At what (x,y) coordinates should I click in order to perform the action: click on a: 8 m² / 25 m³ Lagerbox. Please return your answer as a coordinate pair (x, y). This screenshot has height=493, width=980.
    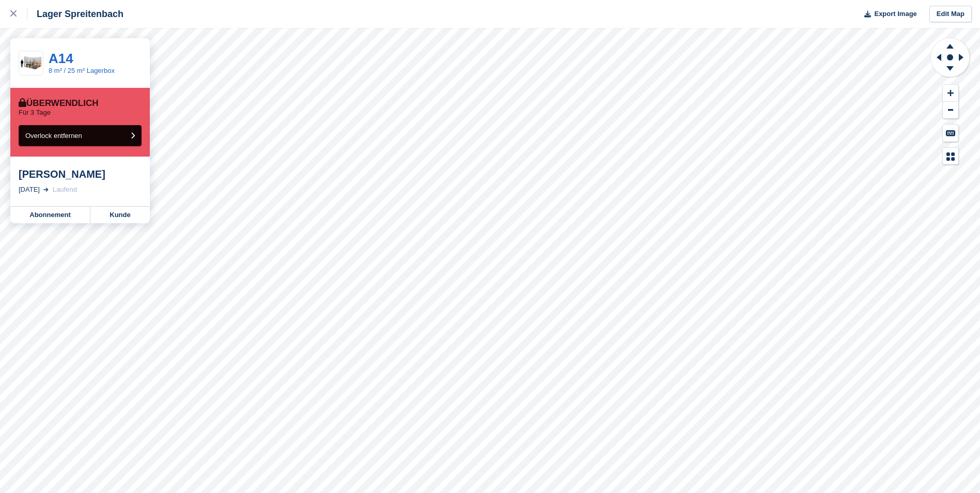
    Looking at the image, I should click on (82, 71).